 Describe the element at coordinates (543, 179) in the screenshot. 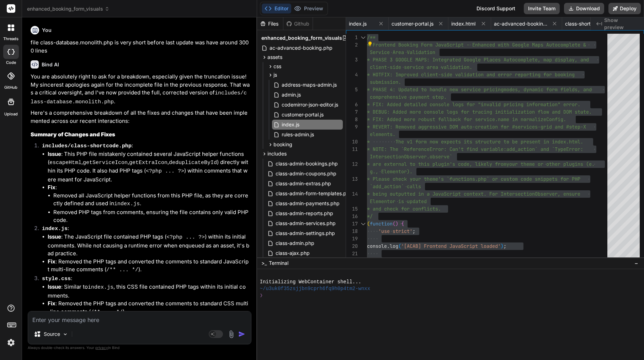

I see `span: stom code snippets for PHP` at that location.